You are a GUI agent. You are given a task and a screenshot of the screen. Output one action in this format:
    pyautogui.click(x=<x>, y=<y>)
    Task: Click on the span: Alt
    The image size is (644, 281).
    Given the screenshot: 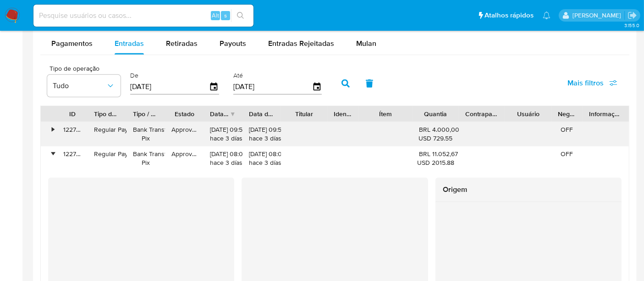 What is the action you would take?
    pyautogui.click(x=216, y=15)
    